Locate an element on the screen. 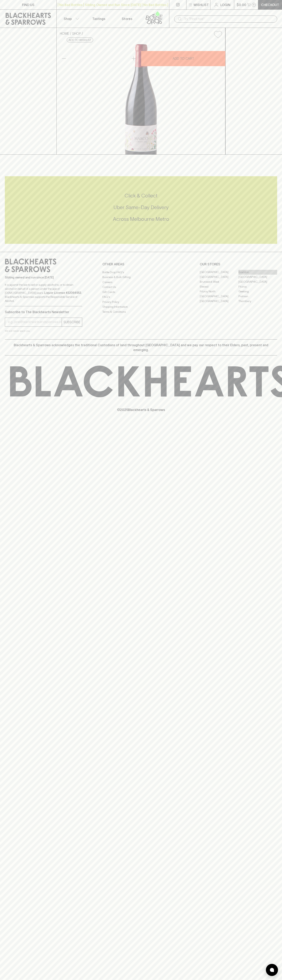 The height and width of the screenshot is (980, 282). img: bubble-icon is located at coordinates (272, 970).